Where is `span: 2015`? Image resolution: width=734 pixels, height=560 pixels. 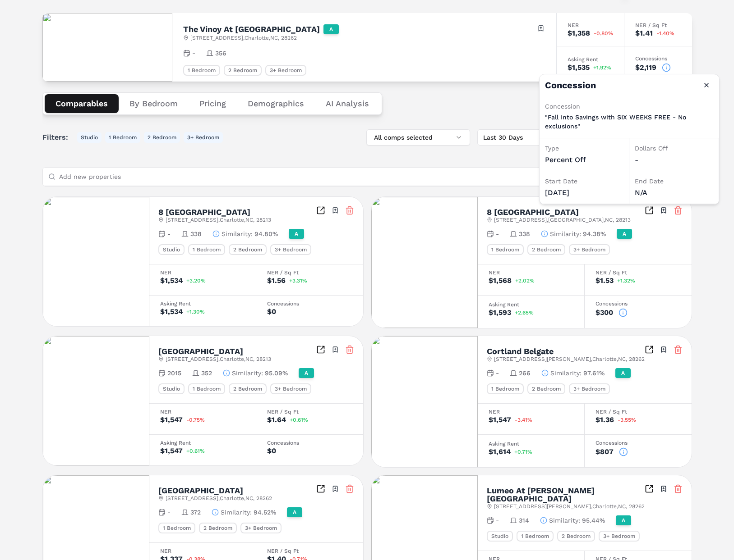 span: 2015 is located at coordinates (174, 374).